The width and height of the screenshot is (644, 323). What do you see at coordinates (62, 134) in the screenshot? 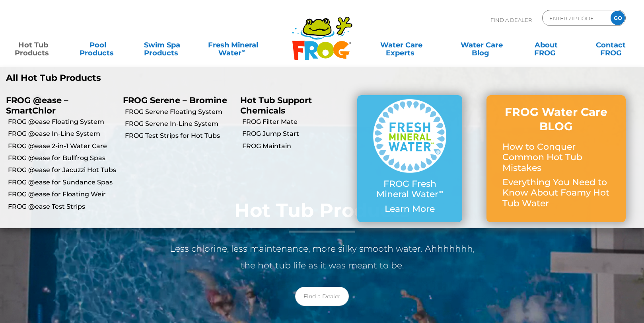
I see `a: FROG @ease In-Line System` at bounding box center [62, 134].